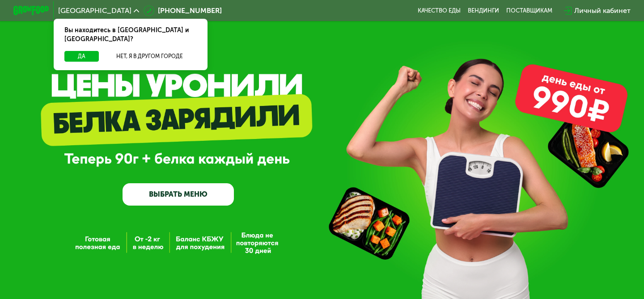 The width and height of the screenshot is (644, 299). What do you see at coordinates (150, 56) in the screenshot?
I see `button: Нет, я в другом городе` at bounding box center [150, 56].